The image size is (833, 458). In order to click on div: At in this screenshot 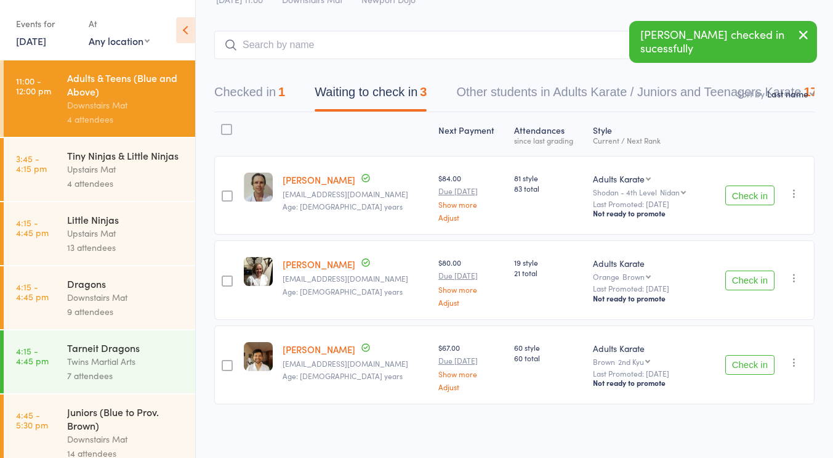, I will do `click(119, 23)`.